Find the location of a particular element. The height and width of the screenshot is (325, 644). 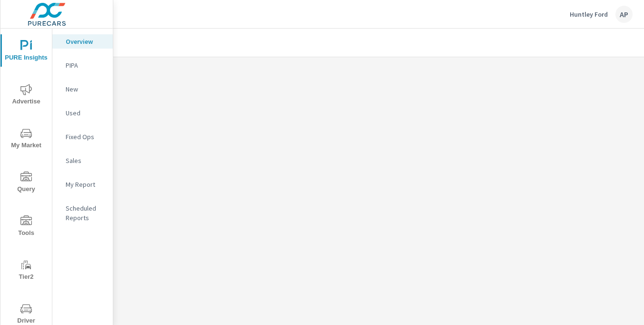

div: Overview is located at coordinates (83, 42).